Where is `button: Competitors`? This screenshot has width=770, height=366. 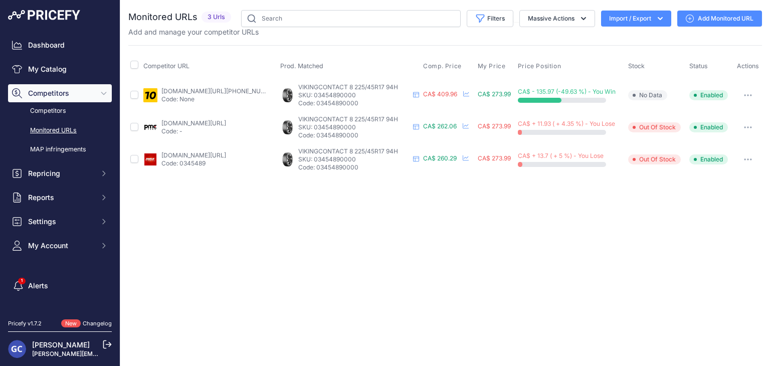
button: Competitors is located at coordinates (60, 93).